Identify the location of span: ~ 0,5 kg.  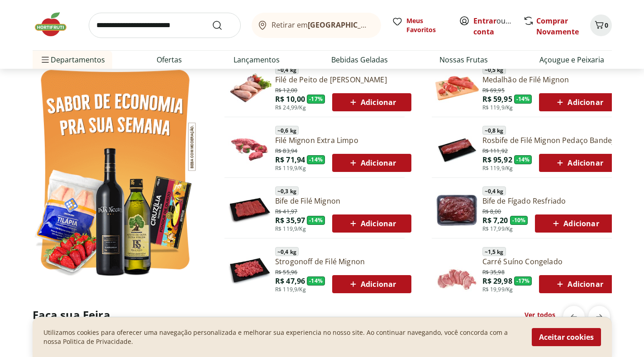
(494, 70).